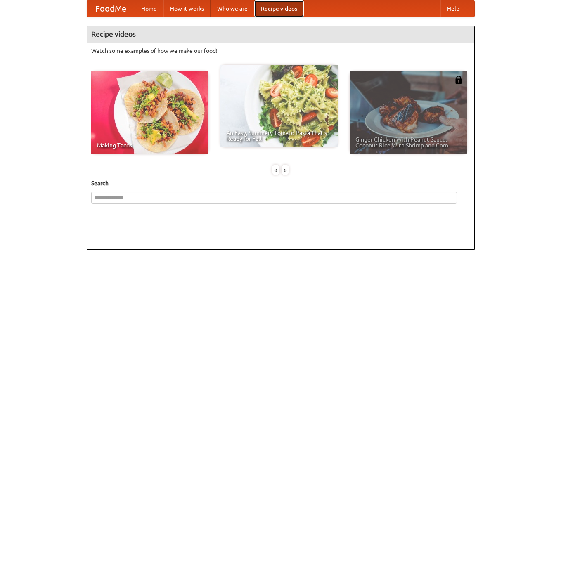 The image size is (561, 584). Describe the element at coordinates (281, 34) in the screenshot. I see `h4: Recipe videos` at that location.